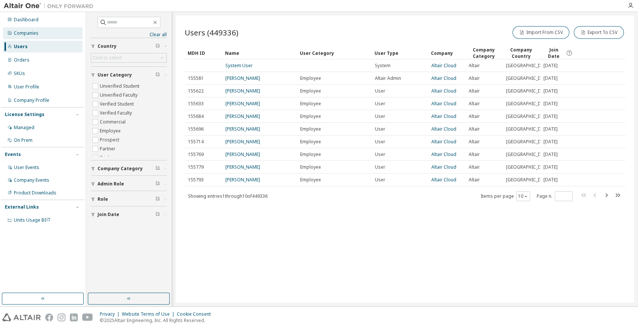 The height and width of the screenshot is (328, 638). Describe the element at coordinates (196, 129) in the screenshot. I see `span: 155696` at that location.